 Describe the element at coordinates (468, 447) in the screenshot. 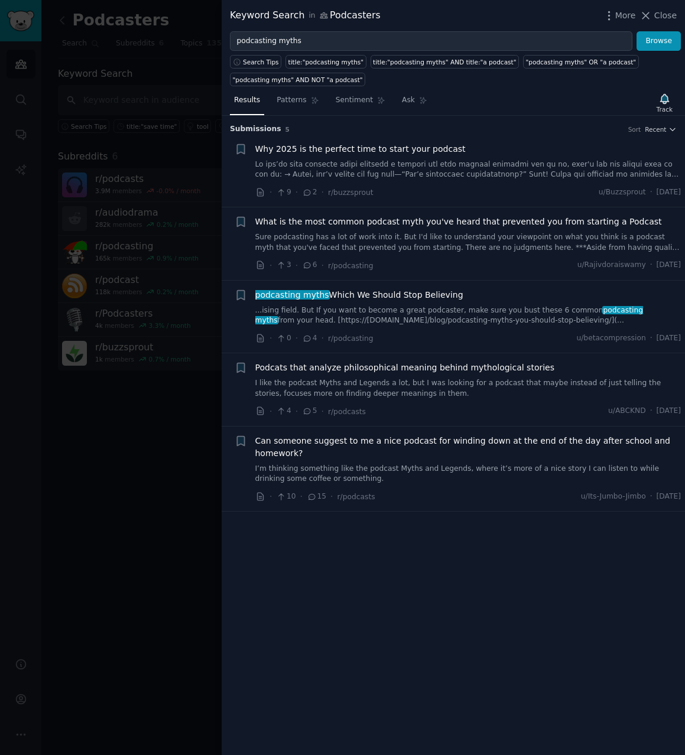

I see `span: Can someone suggest to me a nice podcast for winding down at the end of the day after school and ...` at that location.